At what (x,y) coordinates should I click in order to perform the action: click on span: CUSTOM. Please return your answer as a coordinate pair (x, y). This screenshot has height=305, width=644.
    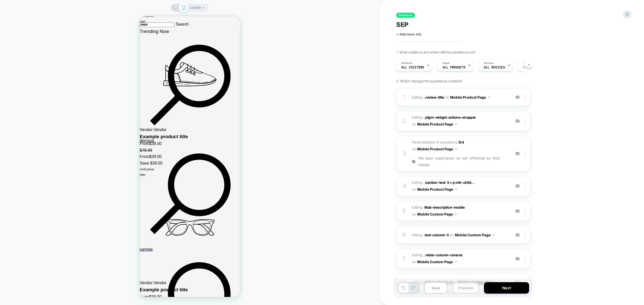
    Looking at the image, I should click on (195, 8).